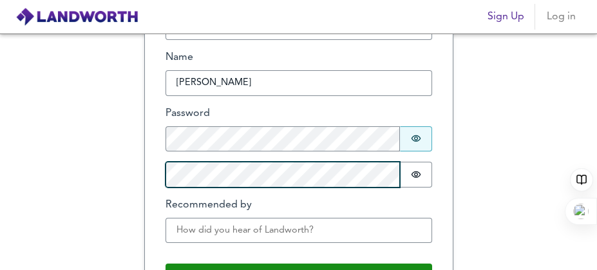 The height and width of the screenshot is (270, 597). What do you see at coordinates (299, 231) in the screenshot?
I see `input: How did you hear of Landworth?` at bounding box center [299, 231].